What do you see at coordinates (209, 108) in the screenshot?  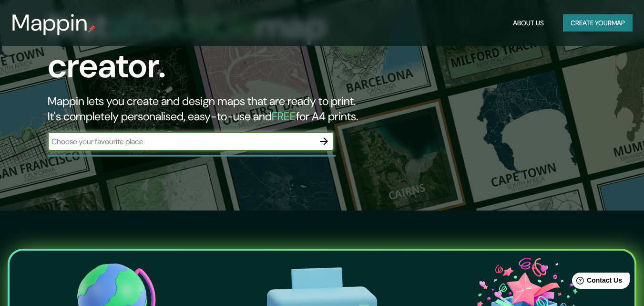 I see `h2: Mappin lets you create and design maps that are ready to print. It's completely personalised, eas...` at bounding box center [209, 108].